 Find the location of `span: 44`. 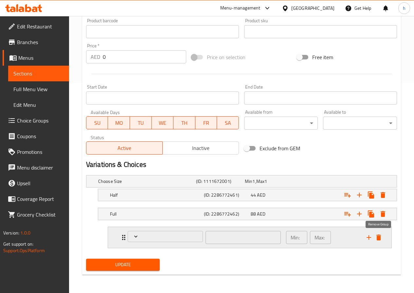

span: 44 is located at coordinates (253, 195).